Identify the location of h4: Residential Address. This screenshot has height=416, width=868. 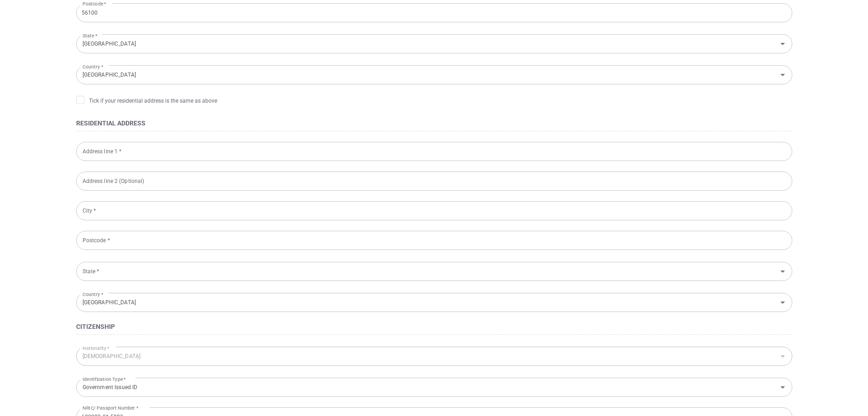
(435, 123).